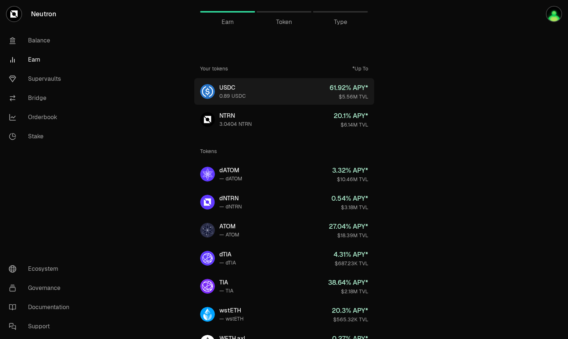 The width and height of the screenshot is (568, 339). Describe the element at coordinates (236, 124) in the screenshot. I see `div: 3.0404 NTRN` at that location.